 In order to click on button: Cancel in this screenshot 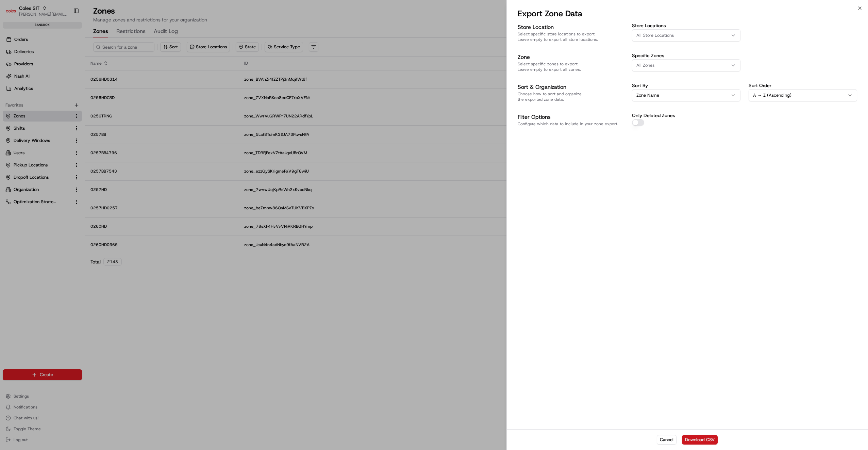, I will do `click(667, 440)`.